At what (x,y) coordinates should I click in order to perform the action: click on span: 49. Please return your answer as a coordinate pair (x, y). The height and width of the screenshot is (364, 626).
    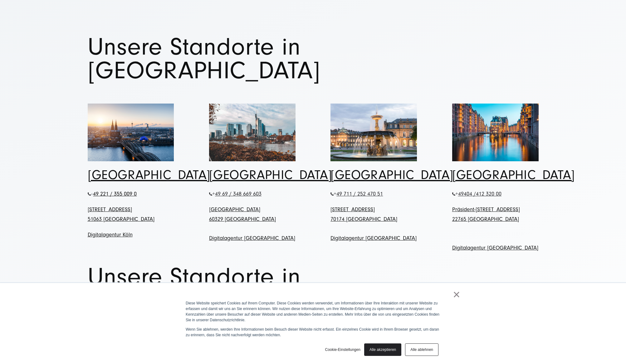
    Looking at the image, I should click on (480, 193).